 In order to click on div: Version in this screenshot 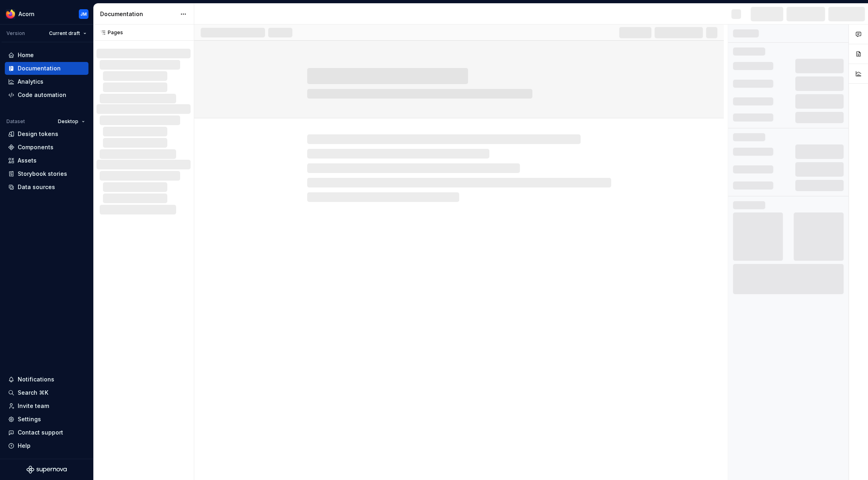, I will do `click(15, 33)`.